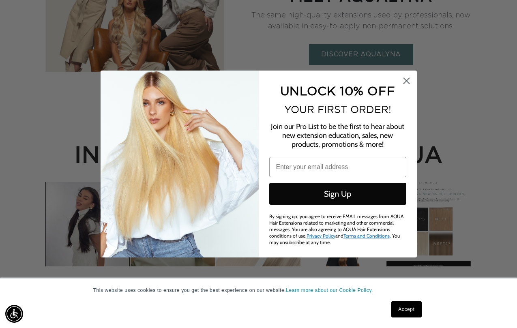 The width and height of the screenshot is (517, 328). Describe the element at coordinates (338, 109) in the screenshot. I see `span: YOUR FIRST ORDER!` at that location.